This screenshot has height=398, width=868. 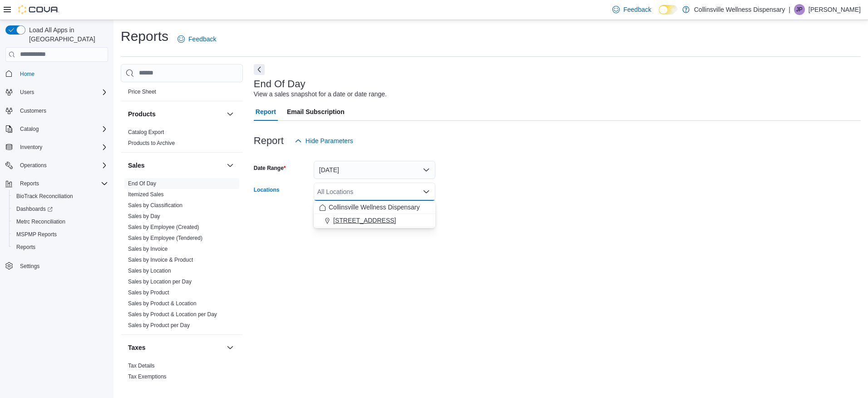 What do you see at coordinates (659, 15) in the screenshot?
I see `span: Dark Mode` at bounding box center [659, 15].